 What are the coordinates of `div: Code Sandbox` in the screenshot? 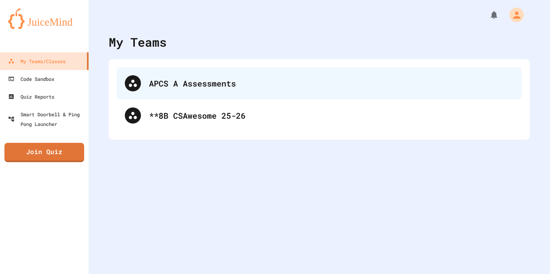 It's located at (31, 79).